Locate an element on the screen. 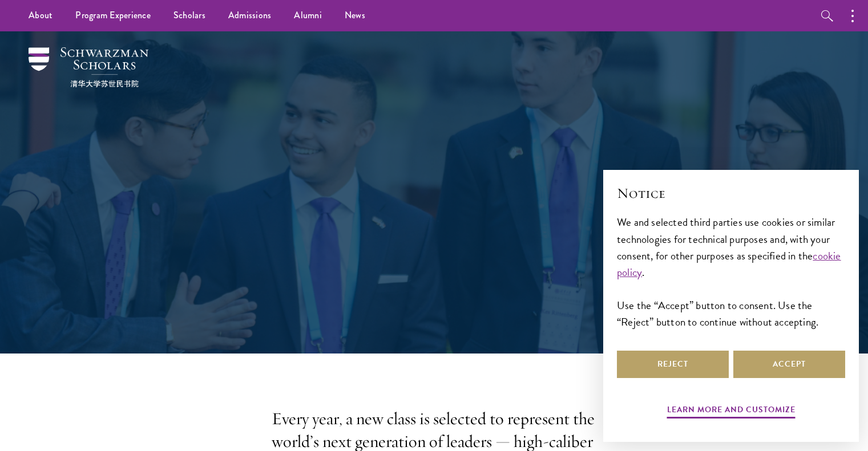 The image size is (868, 451). a: cookie policy is located at coordinates (729, 264).